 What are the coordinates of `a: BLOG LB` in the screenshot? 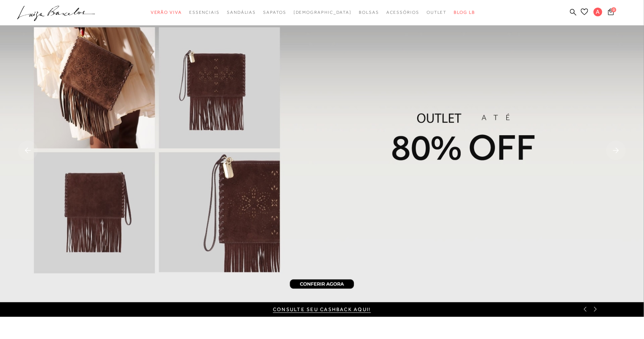 It's located at (464, 12).